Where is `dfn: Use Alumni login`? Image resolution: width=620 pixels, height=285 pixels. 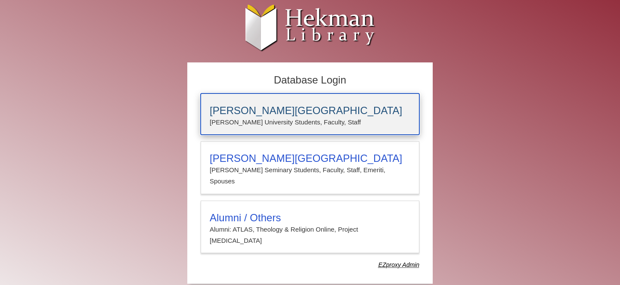 dfn: Use Alumni login is located at coordinates (399, 265).